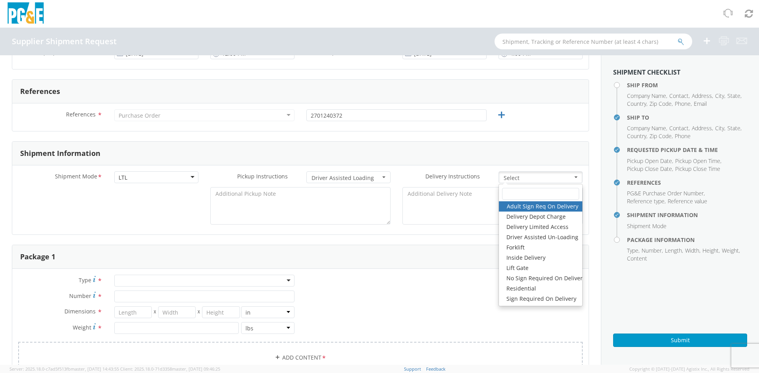  Describe the element at coordinates (687, 117) in the screenshot. I see `h4: Ship To` at that location.